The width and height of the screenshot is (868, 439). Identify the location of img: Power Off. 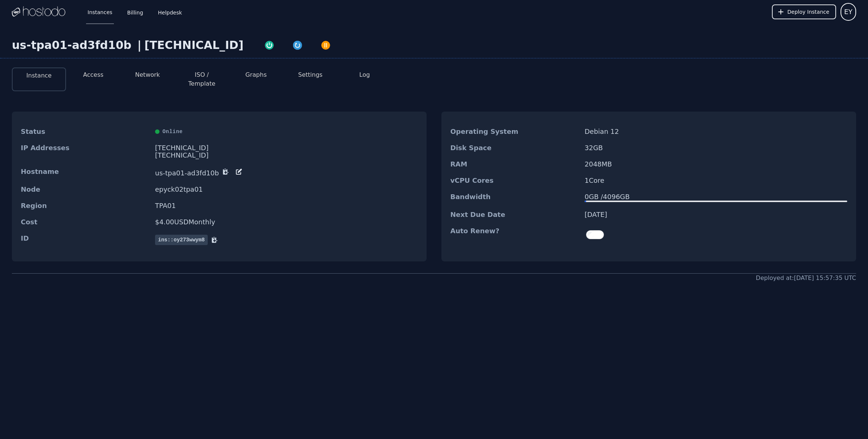
(326, 46).